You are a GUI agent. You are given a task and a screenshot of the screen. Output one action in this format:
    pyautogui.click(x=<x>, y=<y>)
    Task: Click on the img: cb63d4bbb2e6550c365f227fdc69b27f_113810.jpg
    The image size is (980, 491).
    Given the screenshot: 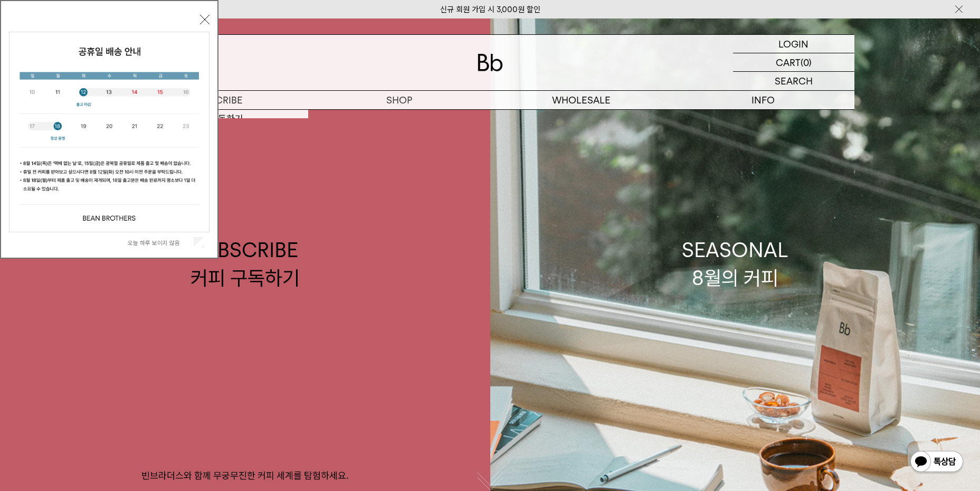 What is the action you would take?
    pyautogui.click(x=110, y=132)
    